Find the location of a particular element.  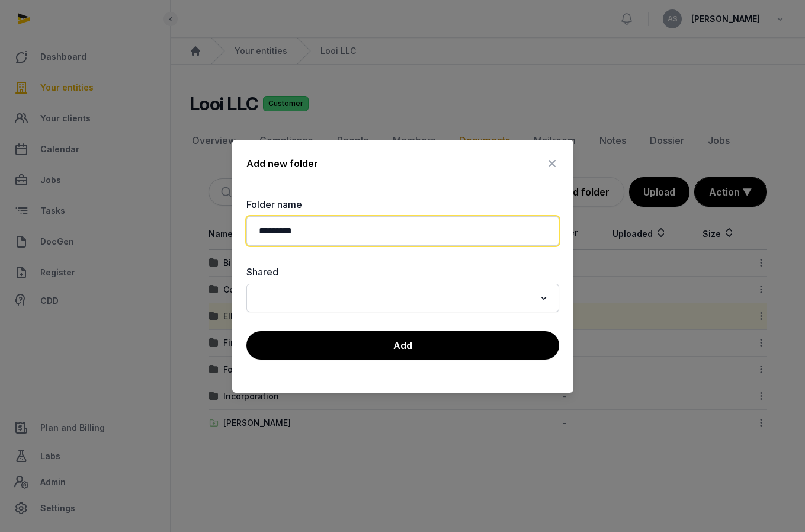

label: Shared is located at coordinates (403, 272).